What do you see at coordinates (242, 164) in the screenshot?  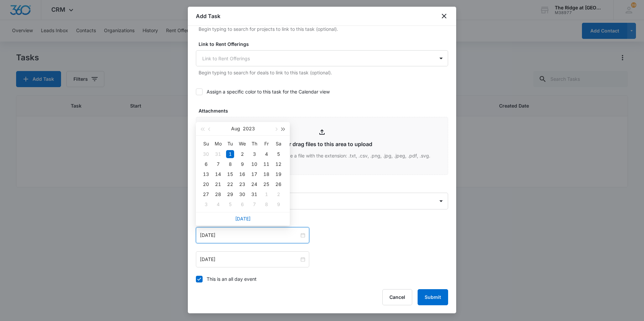 I see `td: 2023-08-09` at bounding box center [242, 164].